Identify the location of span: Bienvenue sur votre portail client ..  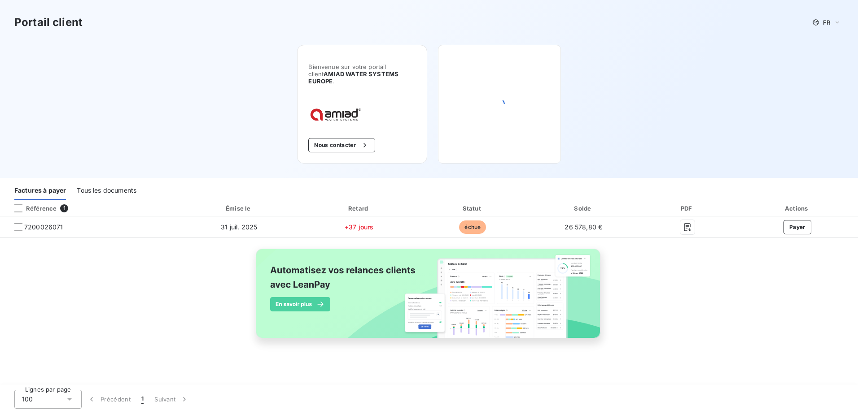
(362, 74).